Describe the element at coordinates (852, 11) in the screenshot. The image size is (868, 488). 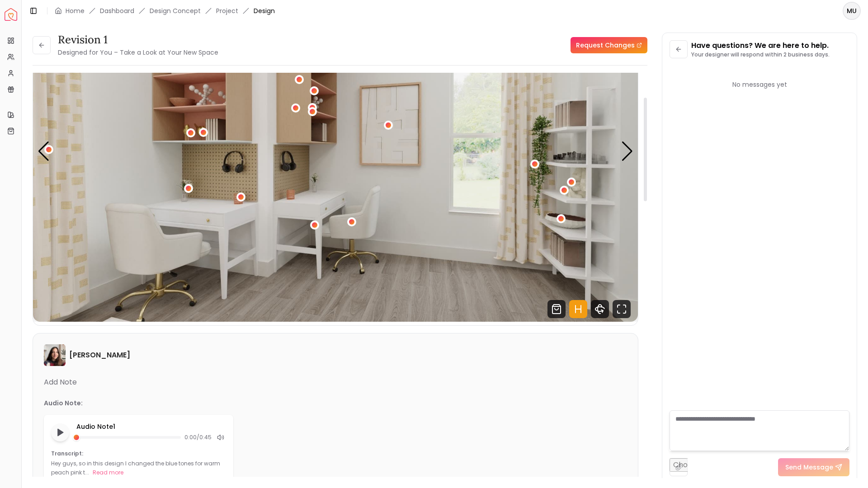
I see `span: MU` at that location.